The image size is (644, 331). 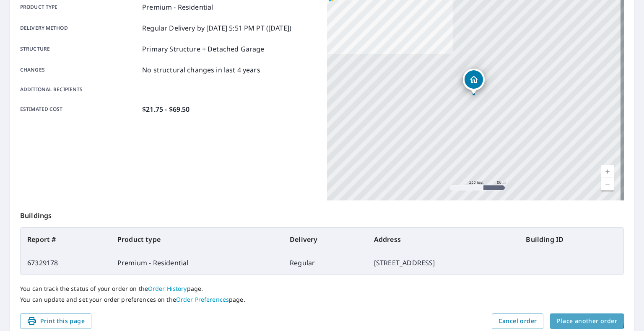 I want to click on p: You can update and set your order preferences on the page., so click(x=322, y=300).